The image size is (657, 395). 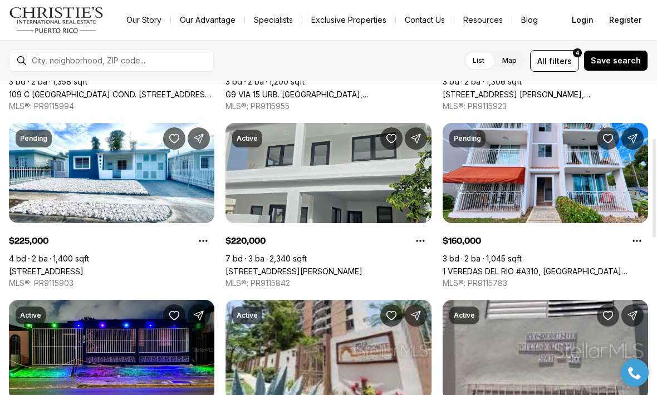 What do you see at coordinates (560, 61) in the screenshot?
I see `span: filters` at bounding box center [560, 61].